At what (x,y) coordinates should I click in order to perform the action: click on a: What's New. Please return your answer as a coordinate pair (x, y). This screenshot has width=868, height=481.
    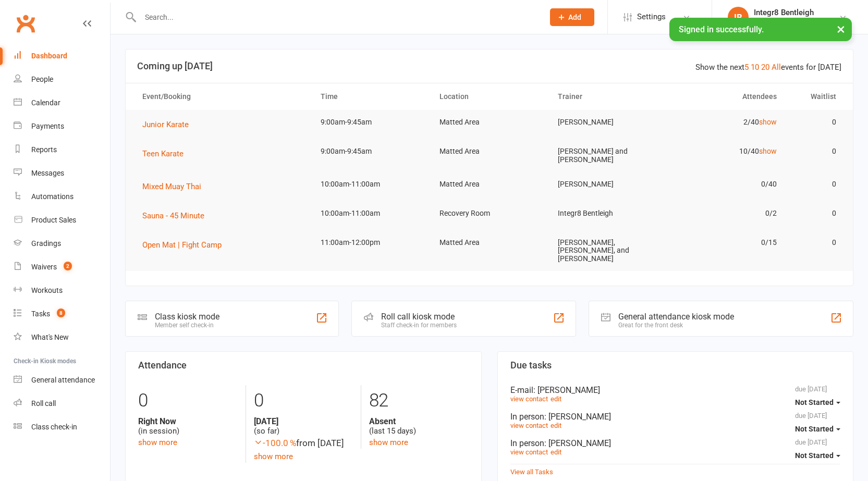
    Looking at the image, I should click on (61, 337).